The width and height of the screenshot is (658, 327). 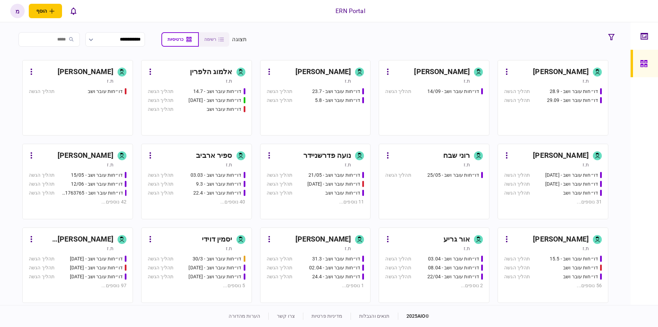 I want to click on a: נועה פדרשניידרת.זדו״חות עובר ושב - 21/05תהליך הגשהדו״חות עובר ושב - 03/06/25תהליך הגשהדו״חות עובר..., so click(x=315, y=181).